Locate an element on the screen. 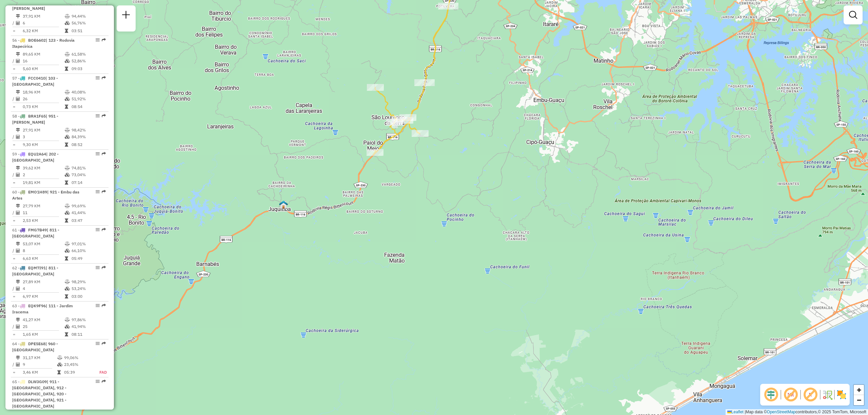 This screenshot has height=415, width=868. a: Leaflet is located at coordinates (735, 412).